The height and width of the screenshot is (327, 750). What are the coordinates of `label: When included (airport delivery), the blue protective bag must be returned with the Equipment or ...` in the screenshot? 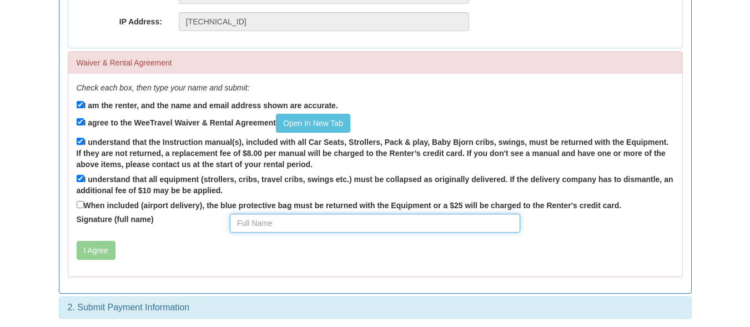 It's located at (349, 205).